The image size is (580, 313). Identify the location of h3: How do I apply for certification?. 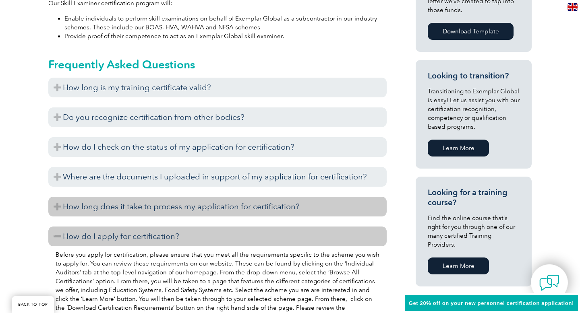
(217, 236).